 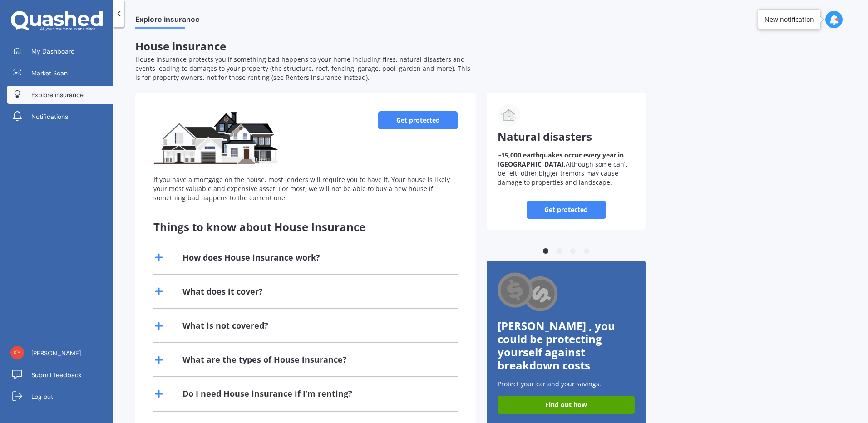 What do you see at coordinates (303, 68) in the screenshot?
I see `span: House insurance protects you if something bad happens to your home including fires, natural disas...` at bounding box center [303, 68].